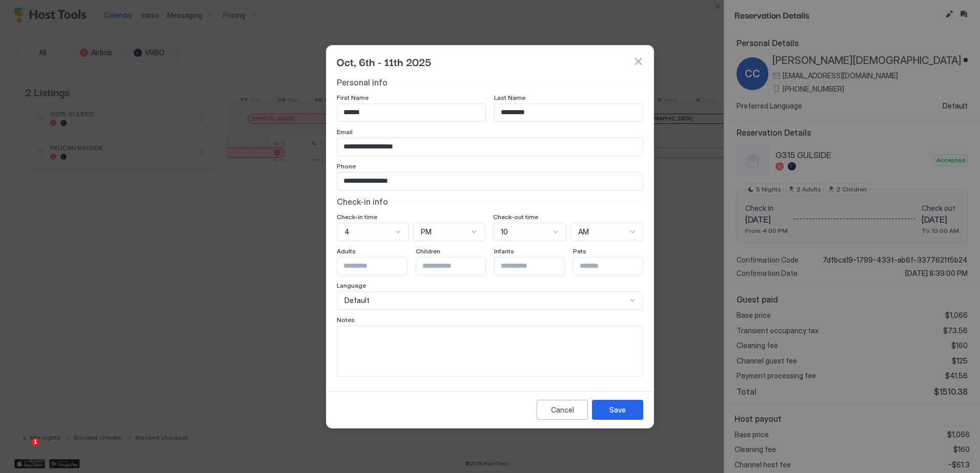 Image resolution: width=980 pixels, height=473 pixels. I want to click on span: Default, so click(356, 301).